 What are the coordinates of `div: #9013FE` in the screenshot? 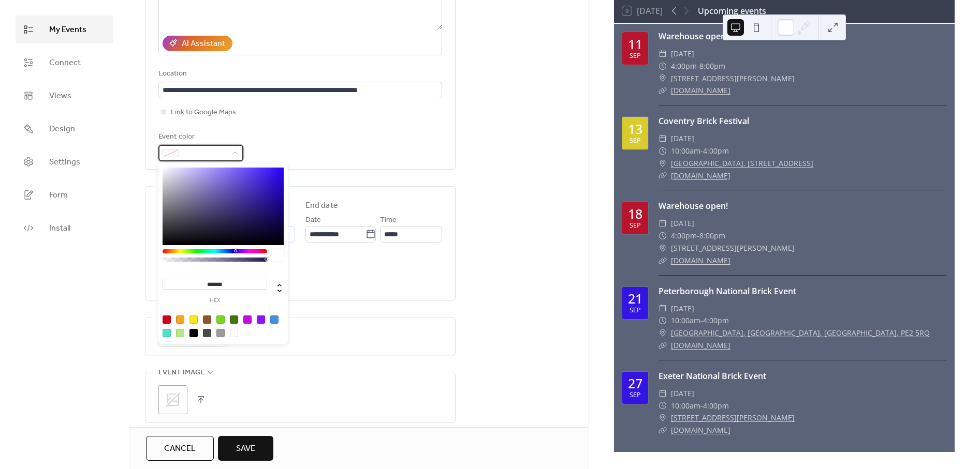 It's located at (261, 320).